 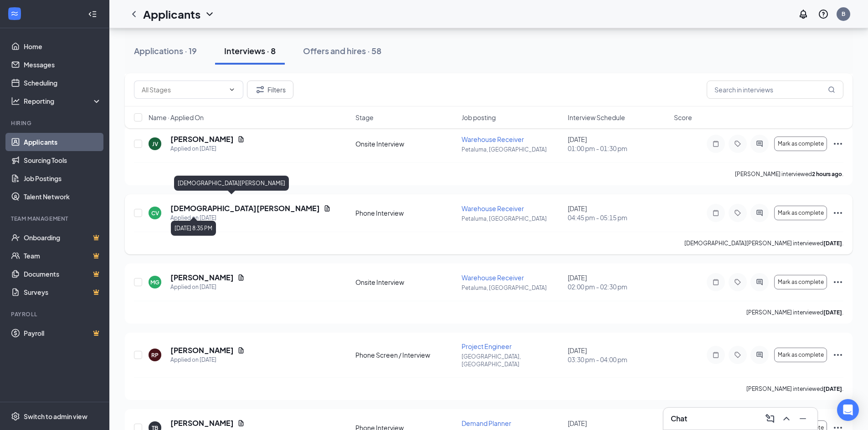 I want to click on div: CV, so click(x=155, y=213).